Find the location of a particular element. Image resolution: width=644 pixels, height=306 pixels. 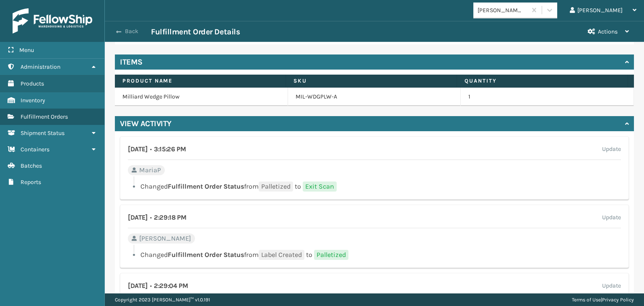

label: SKU is located at coordinates (371, 81).